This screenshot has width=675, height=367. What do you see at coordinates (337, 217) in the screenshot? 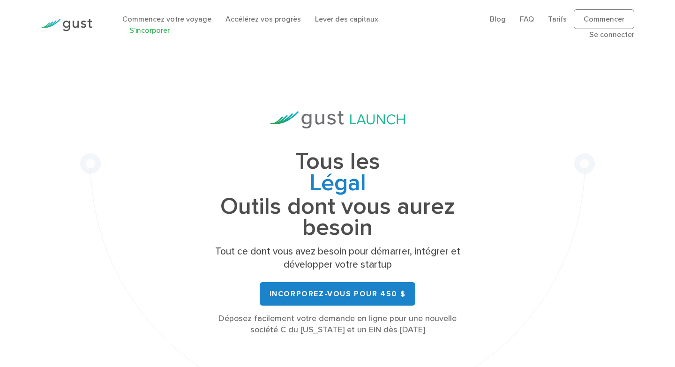
I see `font: Outils dont vous aurez besoin` at bounding box center [337, 217].